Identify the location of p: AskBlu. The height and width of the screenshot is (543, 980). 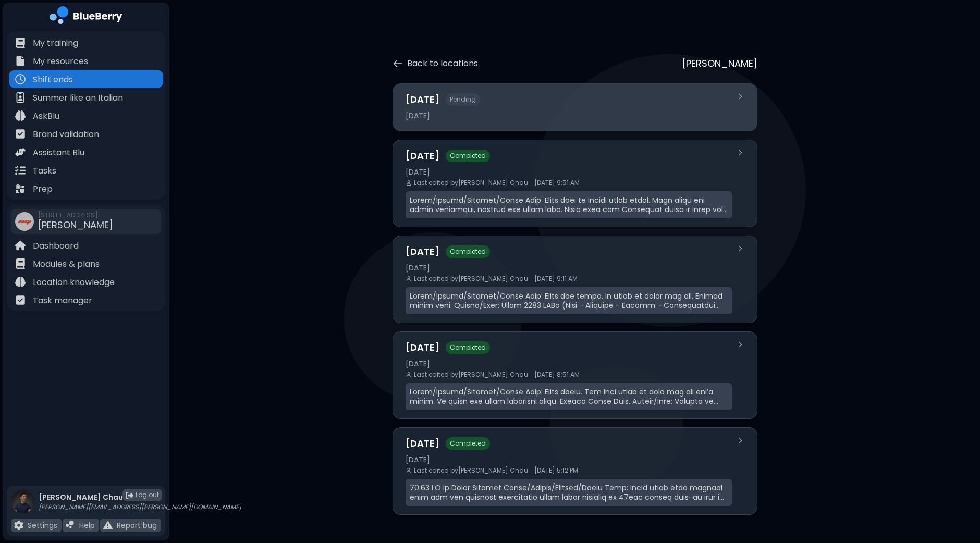
(46, 117).